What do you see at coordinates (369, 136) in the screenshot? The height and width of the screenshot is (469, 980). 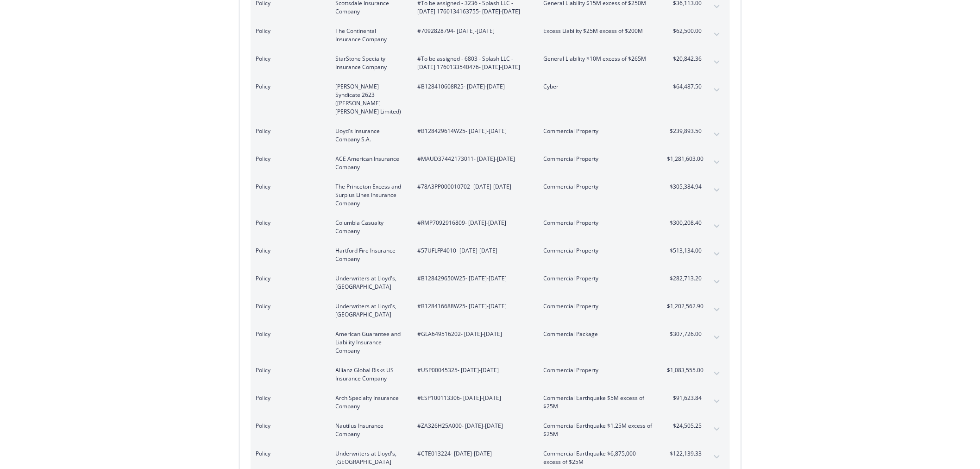 I see `span: Lloyd's Insurance Company S.A.` at bounding box center [369, 136].